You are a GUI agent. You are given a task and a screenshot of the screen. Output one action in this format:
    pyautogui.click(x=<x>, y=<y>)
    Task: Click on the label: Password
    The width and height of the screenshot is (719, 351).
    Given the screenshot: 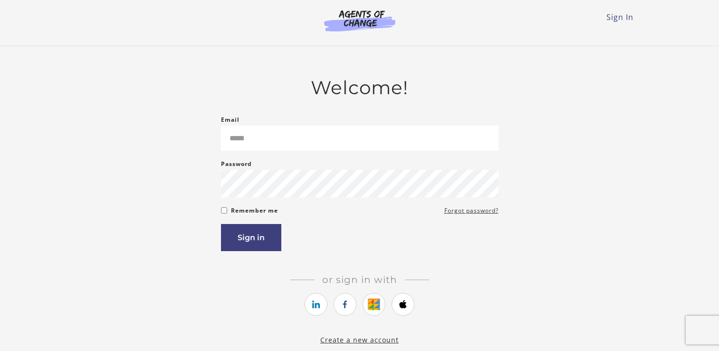 What is the action you would take?
    pyautogui.click(x=236, y=164)
    